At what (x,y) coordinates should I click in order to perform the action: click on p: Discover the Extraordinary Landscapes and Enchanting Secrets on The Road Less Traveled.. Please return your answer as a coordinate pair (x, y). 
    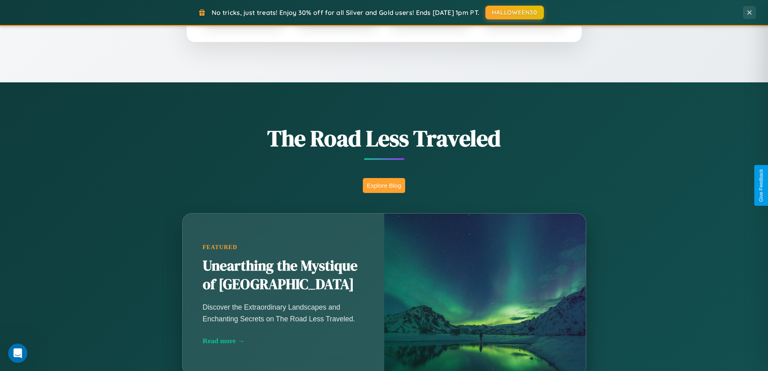
    Looking at the image, I should click on (284, 313).